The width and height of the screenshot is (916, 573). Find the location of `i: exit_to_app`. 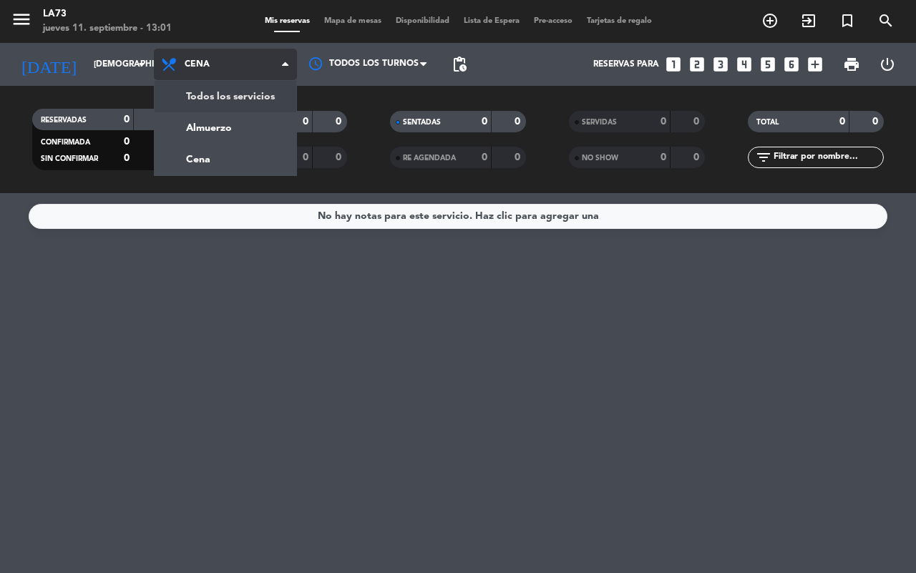

i: exit_to_app is located at coordinates (809, 21).